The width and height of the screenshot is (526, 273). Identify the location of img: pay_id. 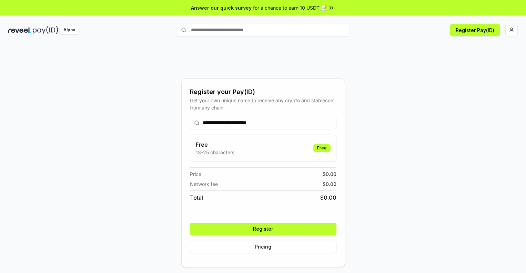
(45, 30).